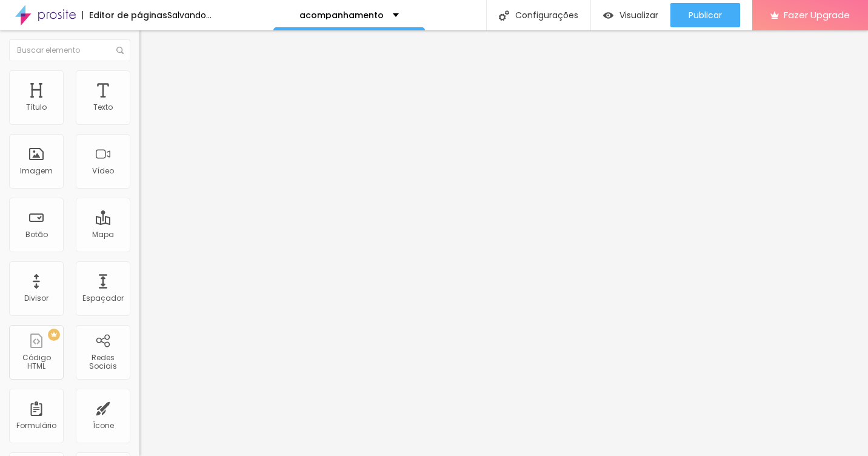  I want to click on span: Visualizar, so click(639, 15).